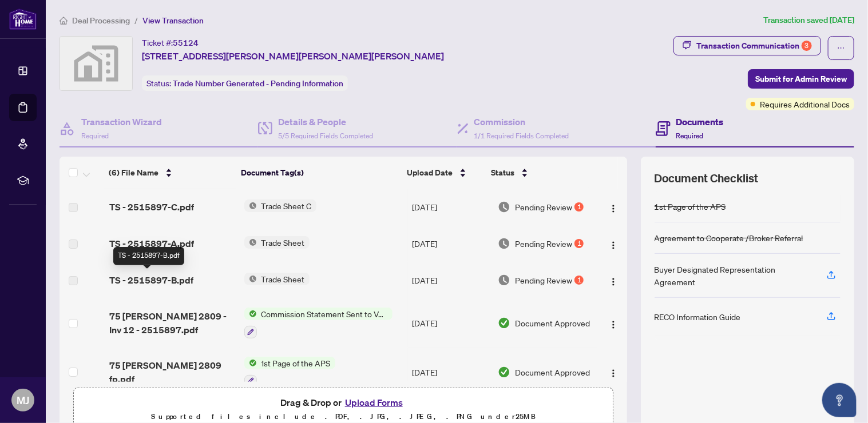 Image resolution: width=868 pixels, height=423 pixels. Describe the element at coordinates (690, 206) in the screenshot. I see `div: 1st Page of the APS` at that location.